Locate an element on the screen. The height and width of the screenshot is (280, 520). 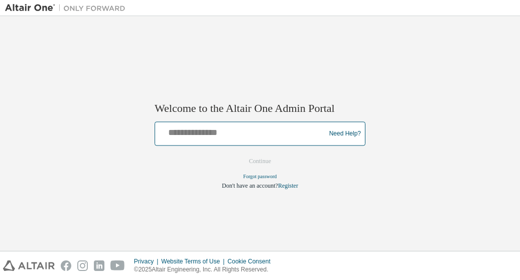
img: Altair One is located at coordinates (68, 8).